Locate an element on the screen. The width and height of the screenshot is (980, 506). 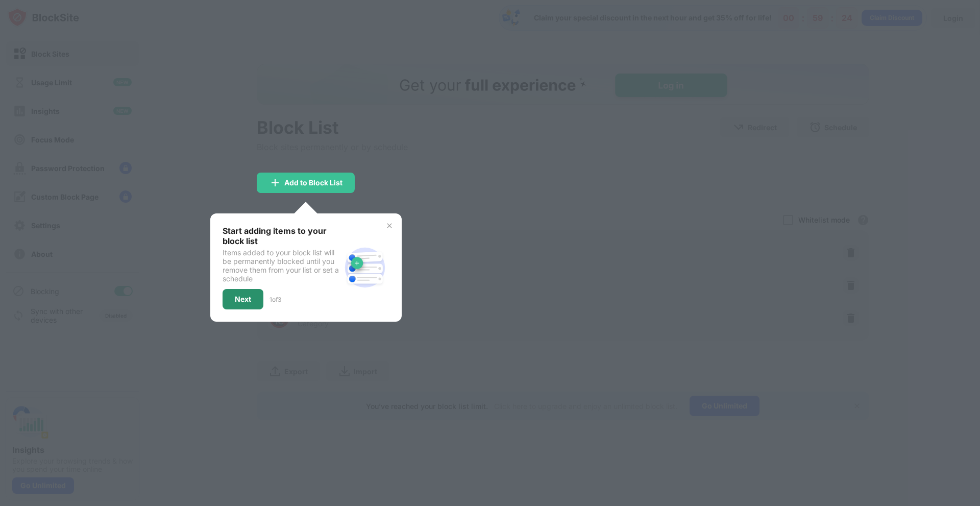
div: Start adding items to your block list is located at coordinates (281, 236).